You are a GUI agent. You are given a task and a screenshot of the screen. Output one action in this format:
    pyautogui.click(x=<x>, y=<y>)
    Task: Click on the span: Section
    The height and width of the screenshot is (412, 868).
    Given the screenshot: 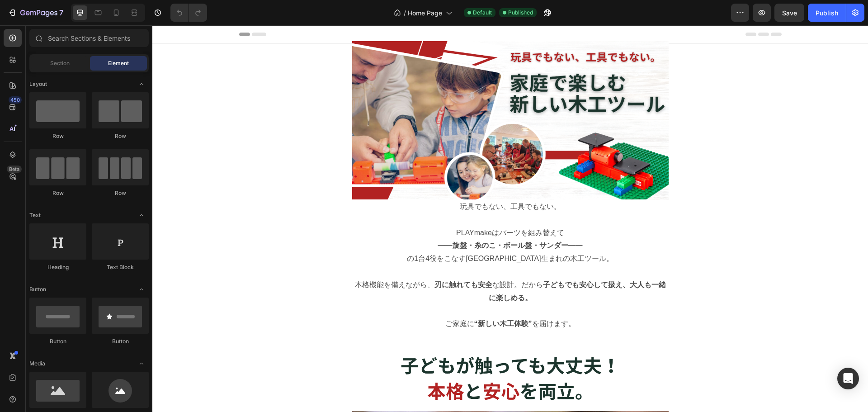 What is the action you would take?
    pyautogui.click(x=60, y=64)
    